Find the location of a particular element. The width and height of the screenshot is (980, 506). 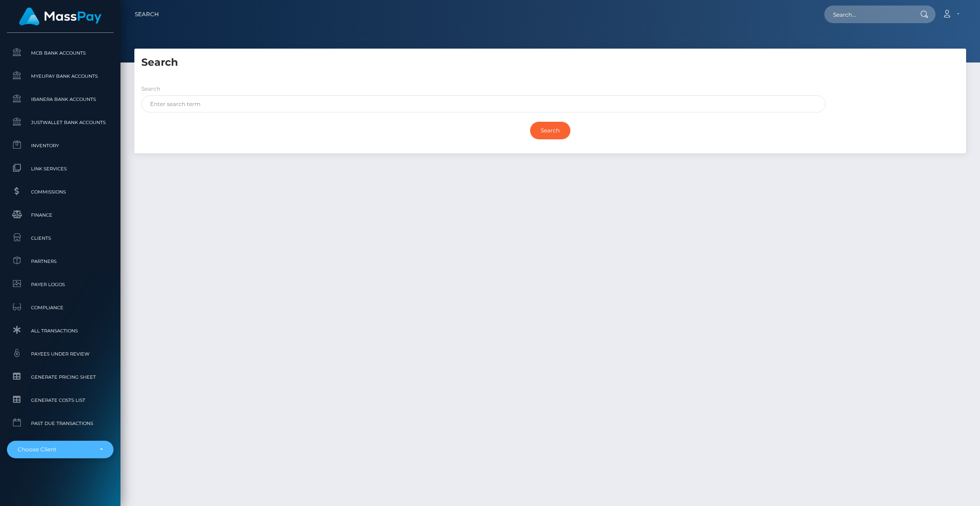

span: Clients is located at coordinates (60, 238).